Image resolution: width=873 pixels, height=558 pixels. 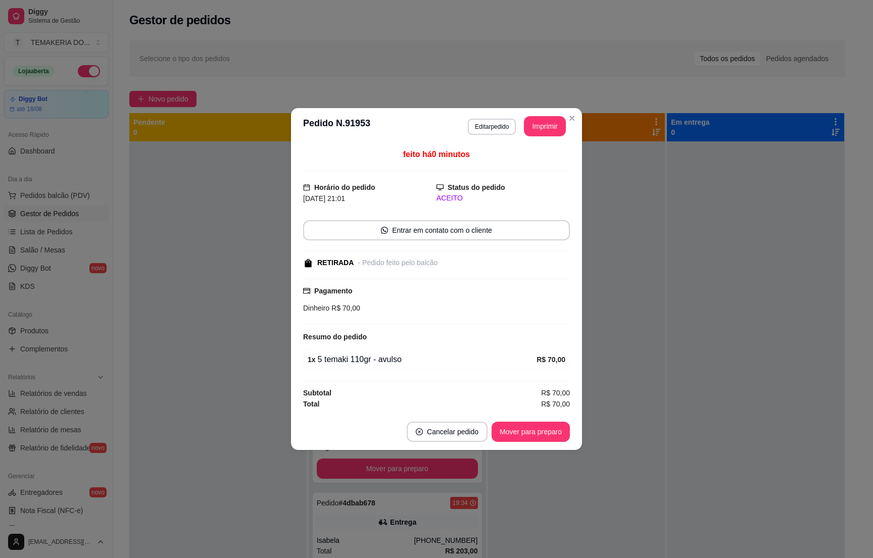 What do you see at coordinates (317, 393) in the screenshot?
I see `strong: Subtotal` at bounding box center [317, 393].